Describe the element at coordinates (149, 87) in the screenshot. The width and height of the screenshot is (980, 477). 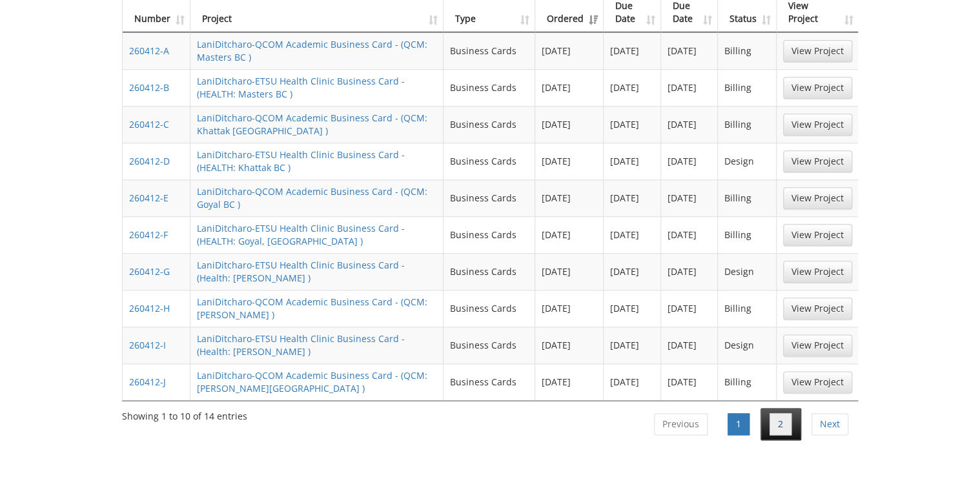
I see `a: 260412-B` at that location.